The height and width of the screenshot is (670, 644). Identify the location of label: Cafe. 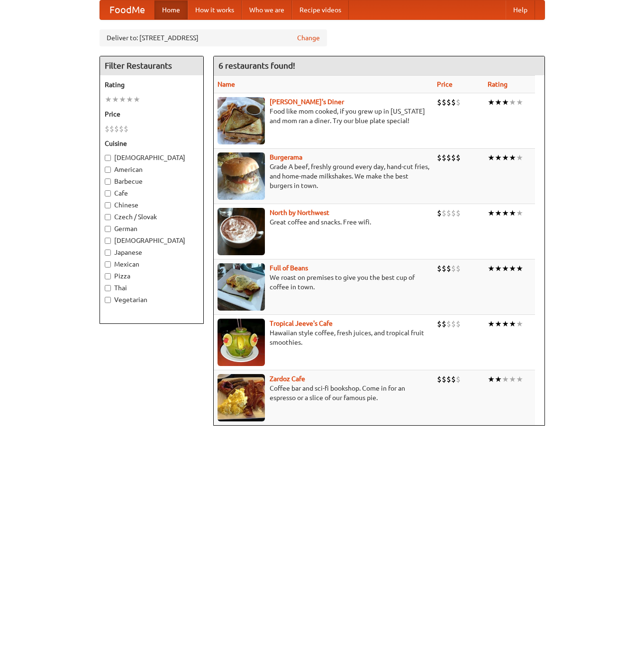
(151, 193).